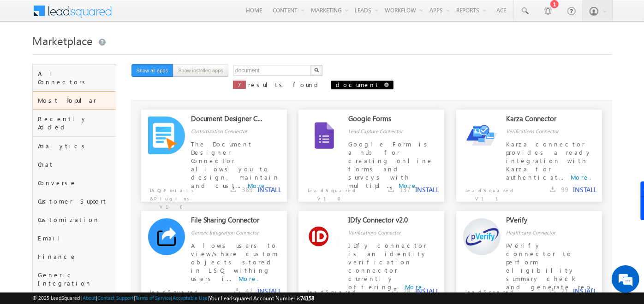 The image size is (644, 304). I want to click on span: 389, so click(247, 189).